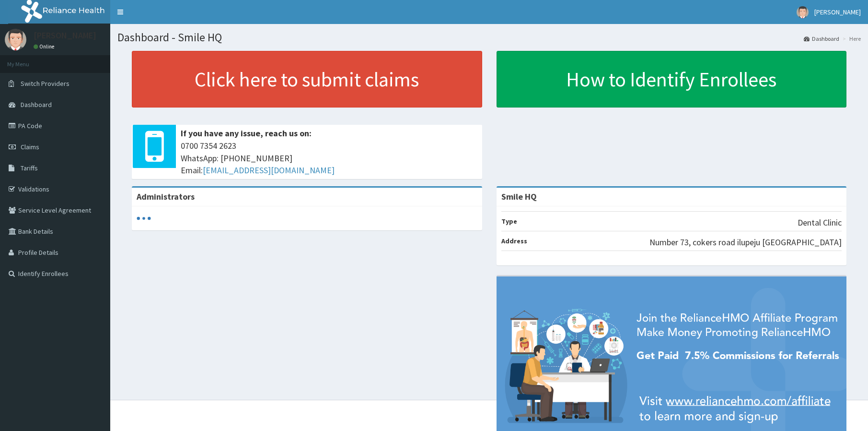  Describe the element at coordinates (45, 46) in the screenshot. I see `a: Online` at that location.